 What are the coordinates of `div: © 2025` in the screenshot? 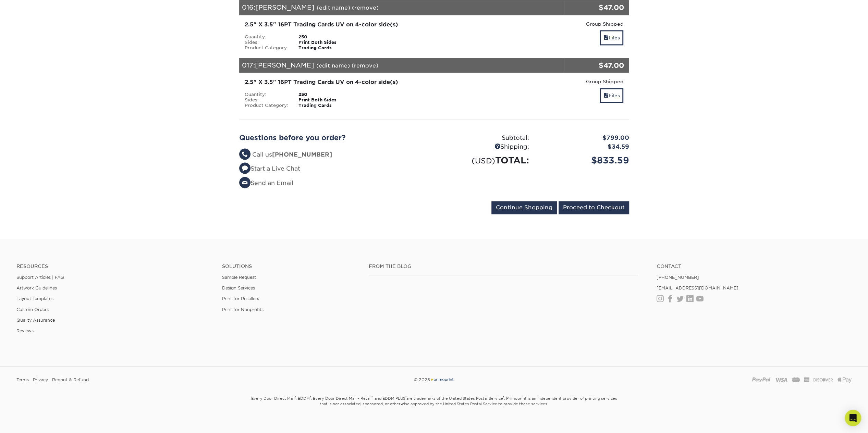 It's located at (434, 380).